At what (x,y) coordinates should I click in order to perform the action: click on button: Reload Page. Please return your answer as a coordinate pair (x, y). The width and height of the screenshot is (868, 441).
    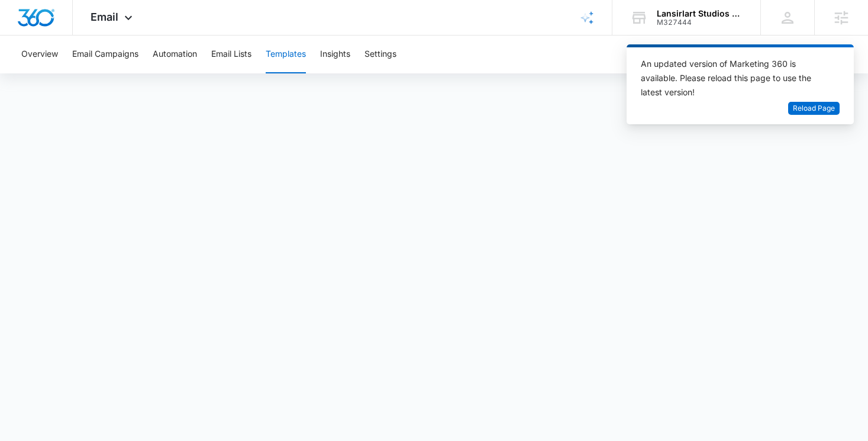
    Looking at the image, I should click on (813, 108).